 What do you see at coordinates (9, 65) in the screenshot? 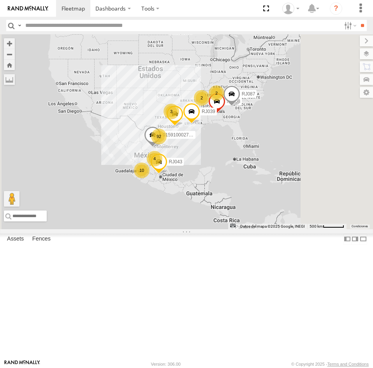
I see `button: Zoom Home` at bounding box center [9, 65].